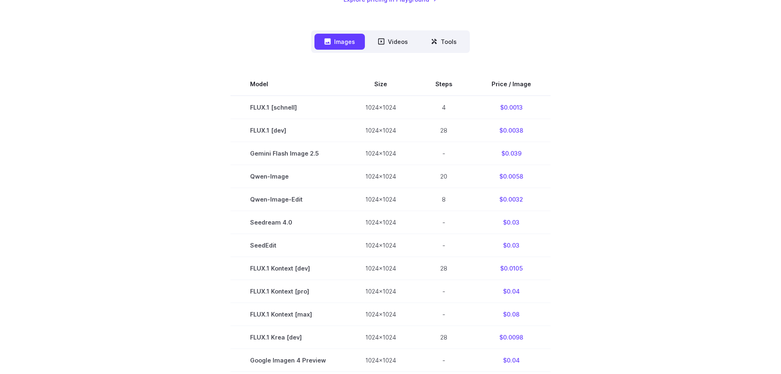  Describe the element at coordinates (511, 130) in the screenshot. I see `td: $0.0038` at that location.